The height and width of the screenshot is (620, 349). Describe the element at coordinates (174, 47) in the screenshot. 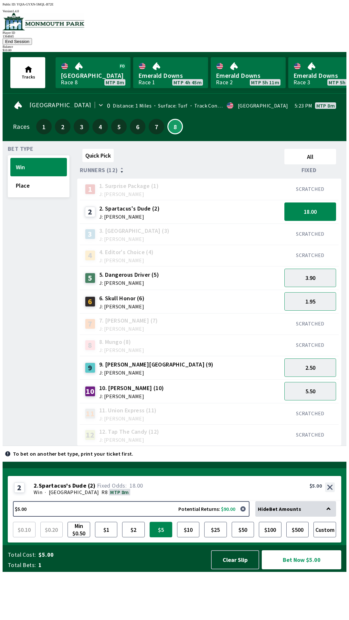

I see `div: Balance` at that location.